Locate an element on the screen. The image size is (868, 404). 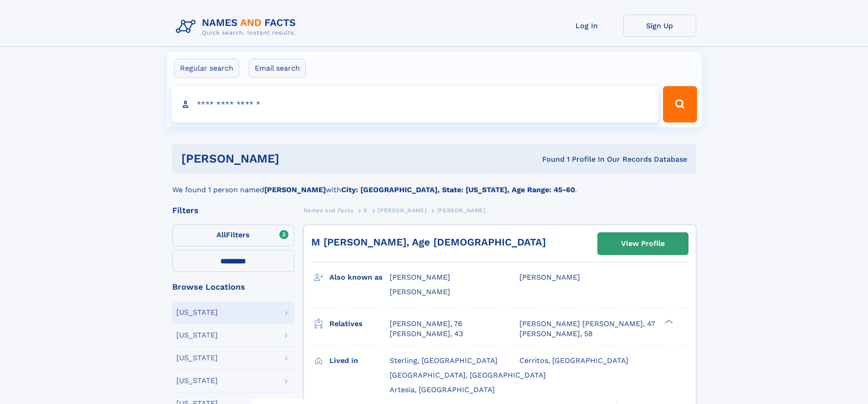
span: All is located at coordinates (221, 235).